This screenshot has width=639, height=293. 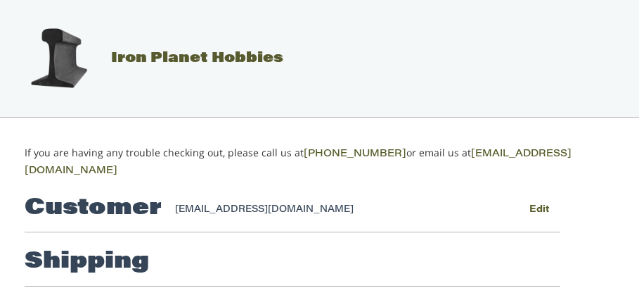 I want to click on img: Iron Planet Hobbies, so click(x=58, y=58).